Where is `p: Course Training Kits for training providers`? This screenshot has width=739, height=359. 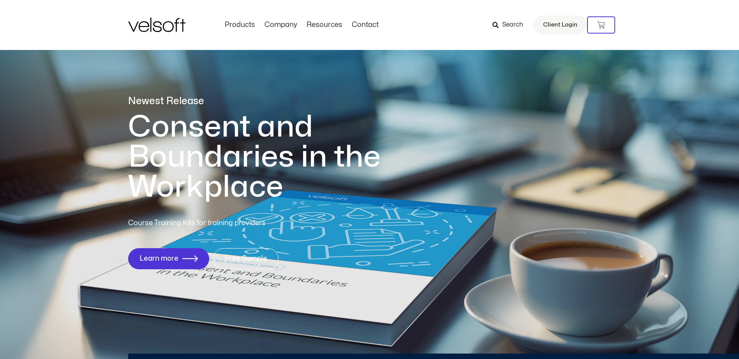
p: Course Training Kits for training providers is located at coordinates (225, 223).